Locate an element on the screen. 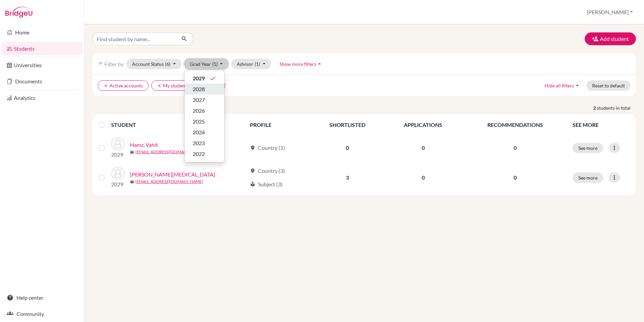 Image resolution: width=644 pixels, height=322 pixels. a: Universities is located at coordinates (42, 65).